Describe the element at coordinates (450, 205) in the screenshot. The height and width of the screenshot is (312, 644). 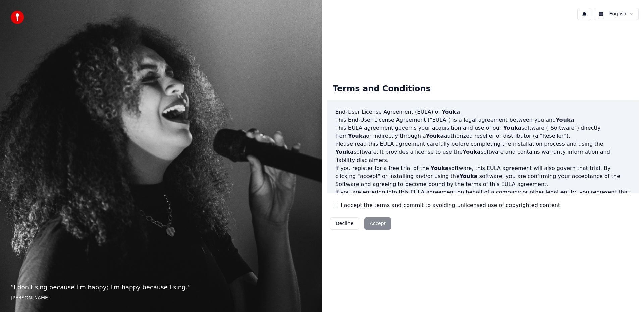
I see `label: I accept the terms and commit to avoiding unlicensed use of copyrighted content` at that location.